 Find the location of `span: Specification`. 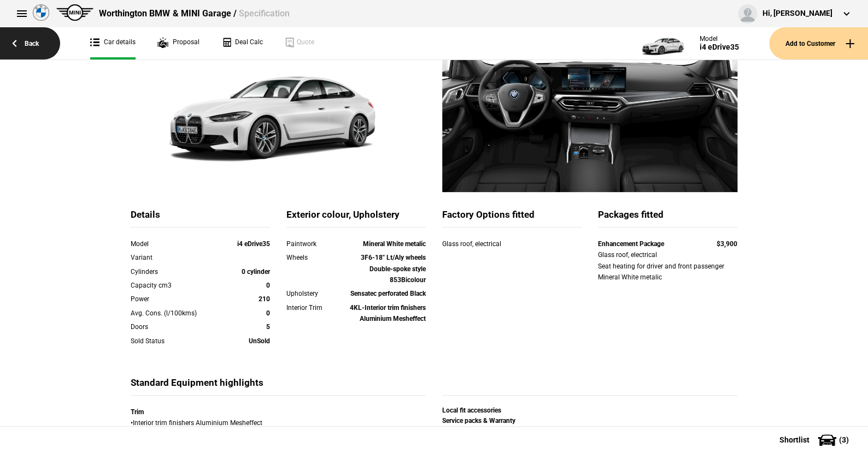

span: Specification is located at coordinates (264, 13).